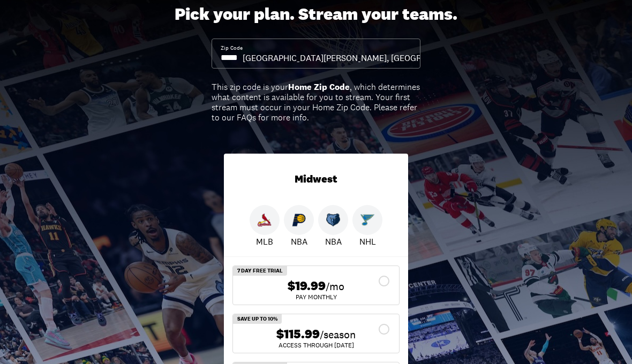 This screenshot has height=364, width=632. What do you see at coordinates (316, 103) in the screenshot?
I see `div: This zip code is your , which determines what content is available for you to stream. Your first ...` at bounding box center [316, 103].